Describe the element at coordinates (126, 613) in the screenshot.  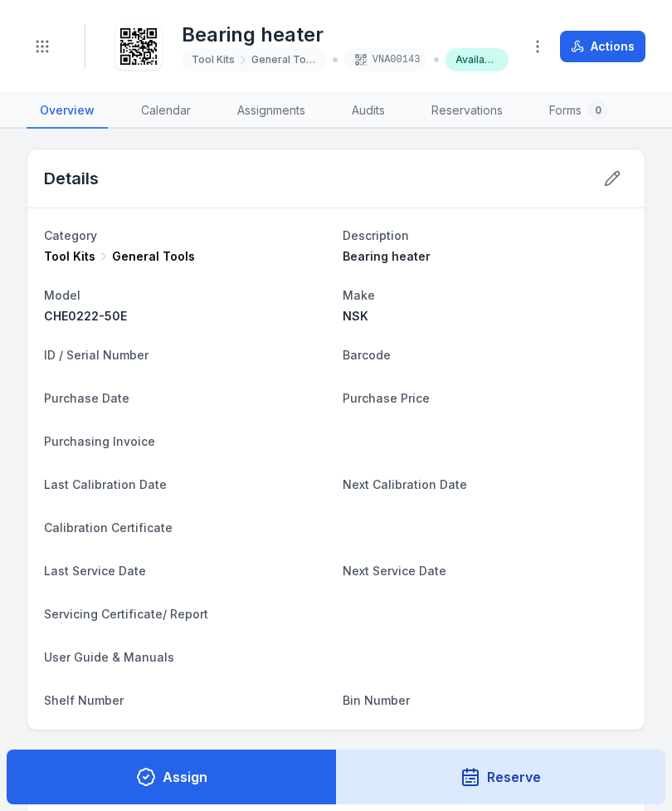
I see `span: Servicing Certificate/ Report` at that location.